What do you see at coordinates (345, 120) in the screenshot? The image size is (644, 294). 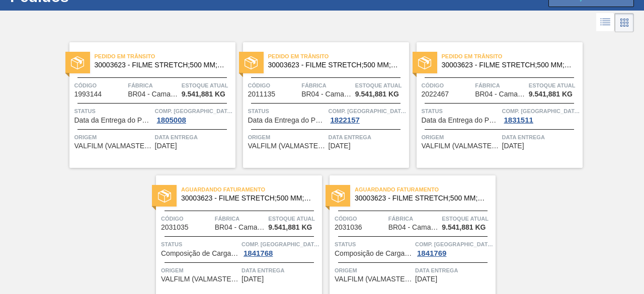 I see `div: 1822157` at bounding box center [345, 120].